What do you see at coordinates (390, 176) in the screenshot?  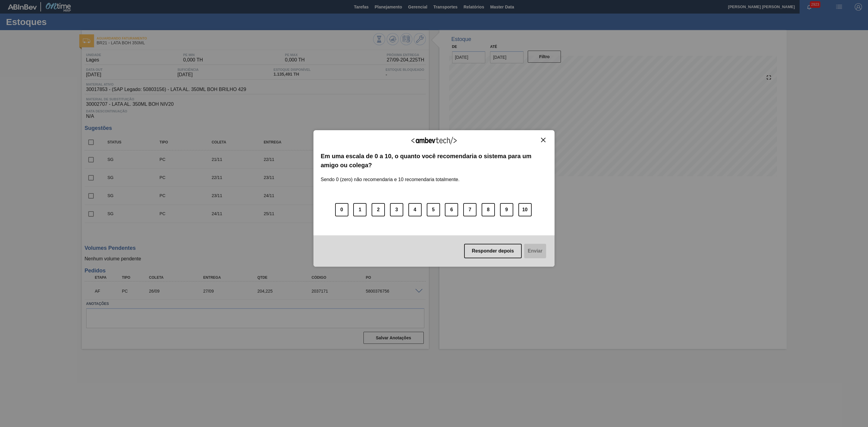 I see `label: Sendo 0 (zero) não recomendaria e 10 recomendaria totalmente.` at bounding box center [390, 176].